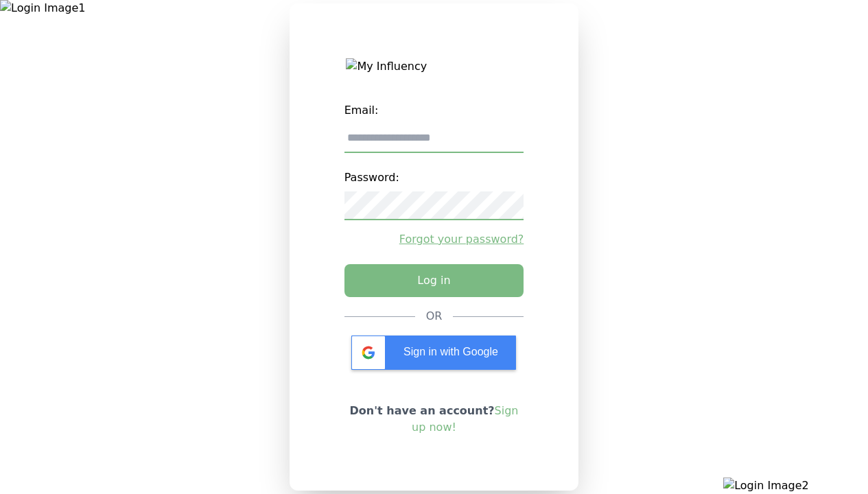 Image resolution: width=868 pixels, height=494 pixels. Describe the element at coordinates (434, 316) in the screenshot. I see `div: OR` at that location.